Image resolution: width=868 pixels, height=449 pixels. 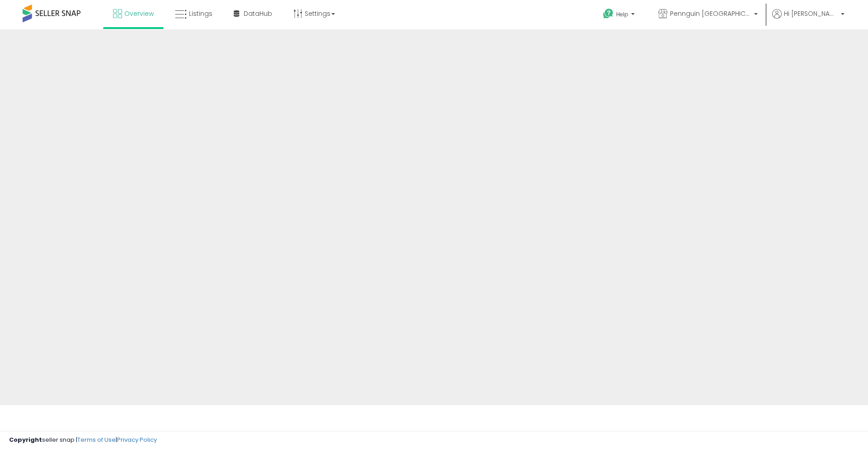 I want to click on span: Overview, so click(x=139, y=14).